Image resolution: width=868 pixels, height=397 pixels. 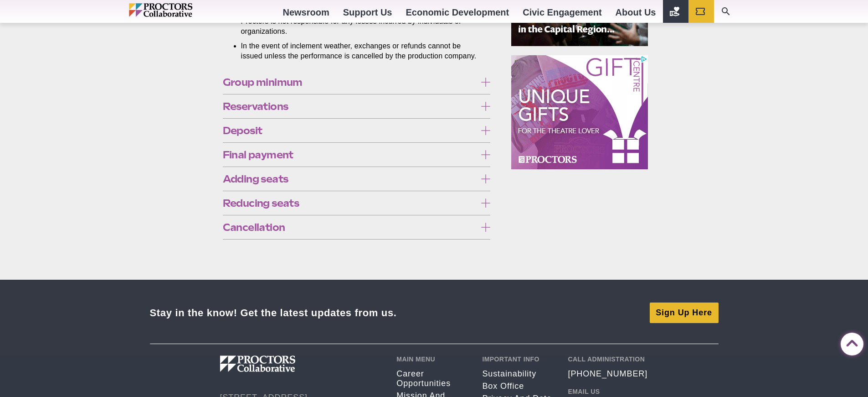 What do you see at coordinates (359, 51) in the screenshot?
I see `li: In the event of inclement weather, exchanges or refunds cannot be issued unless the performance i...` at bounding box center [359, 51].